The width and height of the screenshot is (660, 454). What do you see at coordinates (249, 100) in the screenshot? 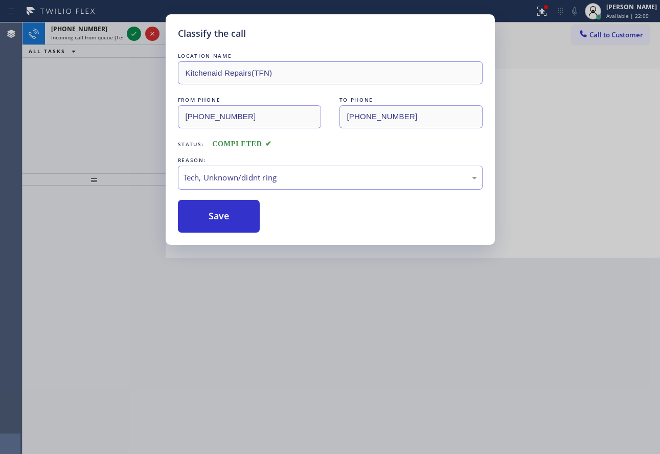
I see `div: FROM PHONE` at bounding box center [249, 100].